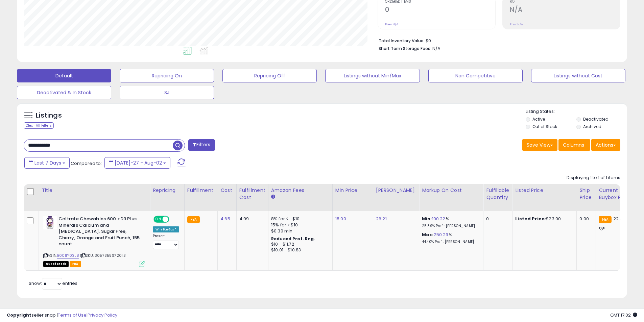 This screenshot has width=644, height=322. I want to click on button: Last 7 Days, so click(47, 163).